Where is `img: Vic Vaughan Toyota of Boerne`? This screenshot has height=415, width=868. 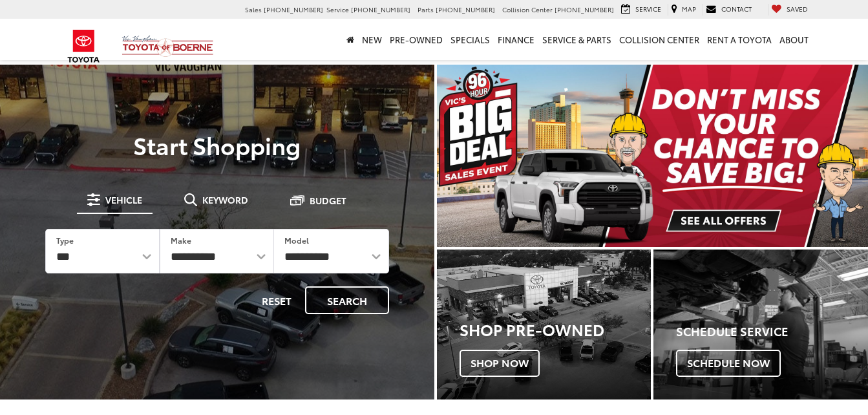
img: Vic Vaughan Toyota of Boerne is located at coordinates (167, 46).